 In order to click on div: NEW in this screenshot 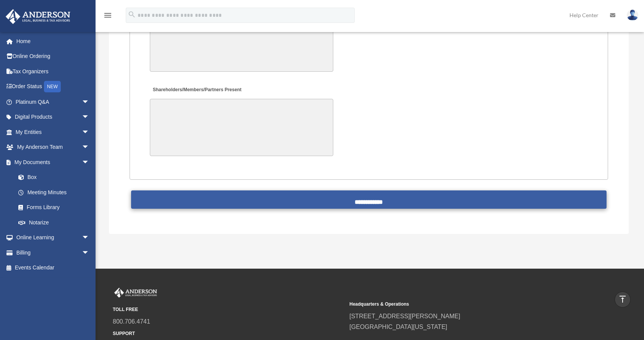, I will do `click(52, 86)`.